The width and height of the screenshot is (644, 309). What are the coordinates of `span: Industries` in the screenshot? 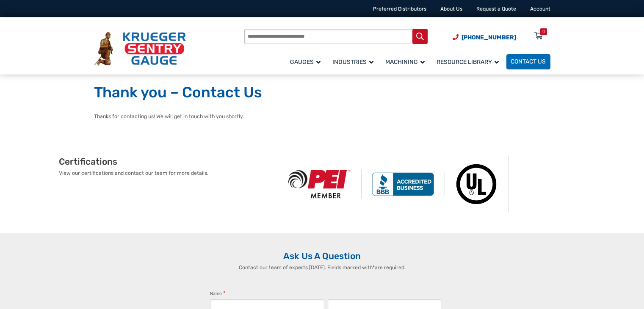 It's located at (353, 62).